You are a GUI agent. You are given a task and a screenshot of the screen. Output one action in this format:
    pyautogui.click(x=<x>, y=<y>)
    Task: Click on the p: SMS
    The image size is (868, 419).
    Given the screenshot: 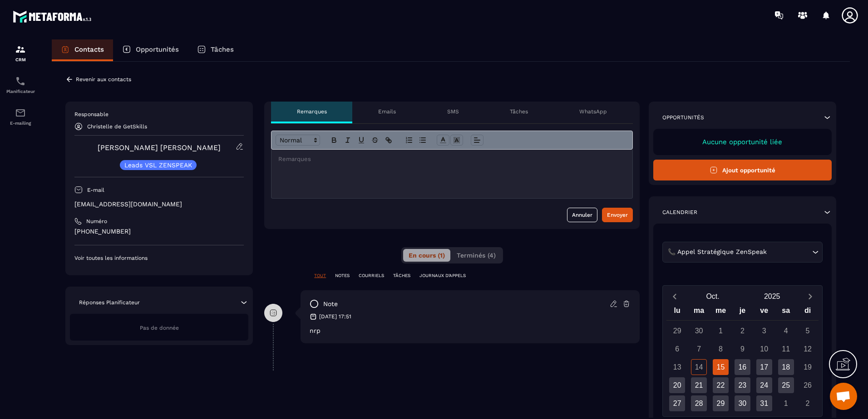 What is the action you would take?
    pyautogui.click(x=453, y=112)
    